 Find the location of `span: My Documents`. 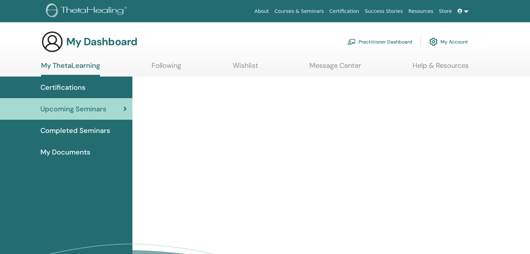

span: My Documents is located at coordinates (65, 152).